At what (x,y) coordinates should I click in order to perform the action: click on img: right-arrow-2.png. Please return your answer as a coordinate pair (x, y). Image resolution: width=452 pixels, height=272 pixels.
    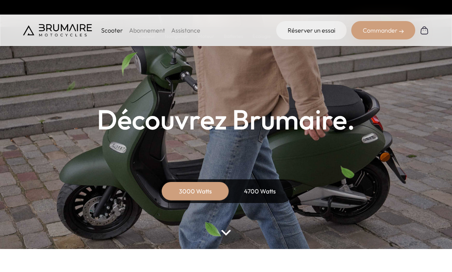
    Looking at the image, I should click on (401, 31).